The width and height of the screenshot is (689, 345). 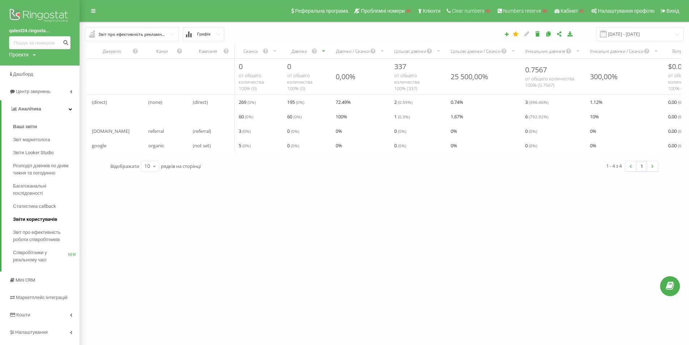 I want to click on input: Пошук за номером, so click(x=40, y=43).